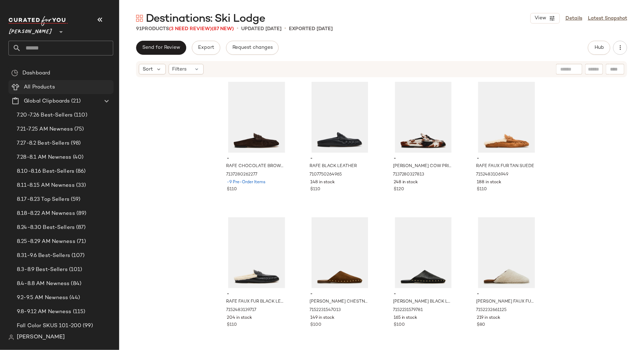 This screenshot has width=644, height=350. What do you see at coordinates (252, 48) in the screenshot?
I see `button: Request changes` at bounding box center [252, 48].